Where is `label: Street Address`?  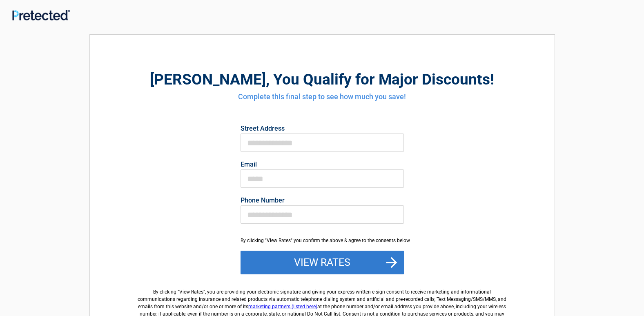
label: Street Address is located at coordinates (322, 129).